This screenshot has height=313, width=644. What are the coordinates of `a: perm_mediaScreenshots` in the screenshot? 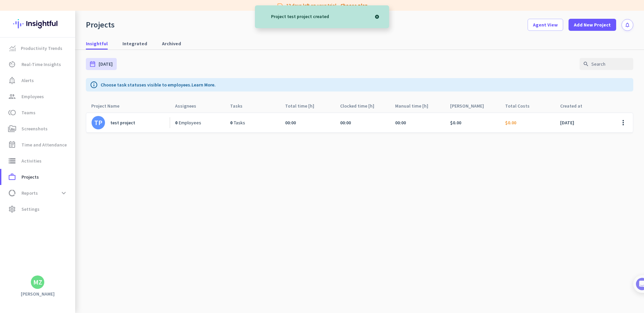 It's located at (38, 129).